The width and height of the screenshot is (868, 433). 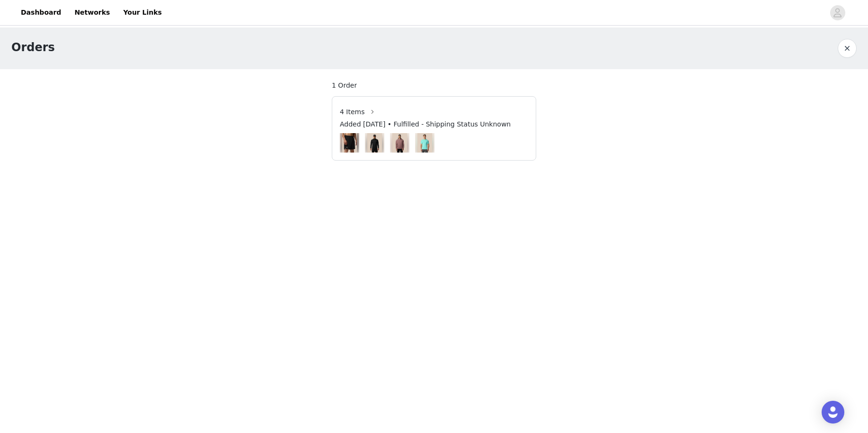 What do you see at coordinates (425, 143) in the screenshot?
I see `img: Flow Training T-Shirt - Light Aqua` at bounding box center [425, 143].